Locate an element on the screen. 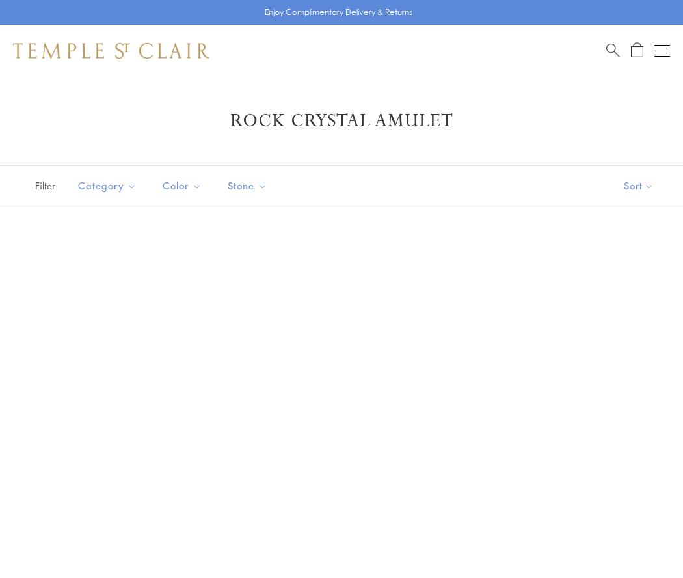 The height and width of the screenshot is (578, 683). button: Color is located at coordinates (182, 185).